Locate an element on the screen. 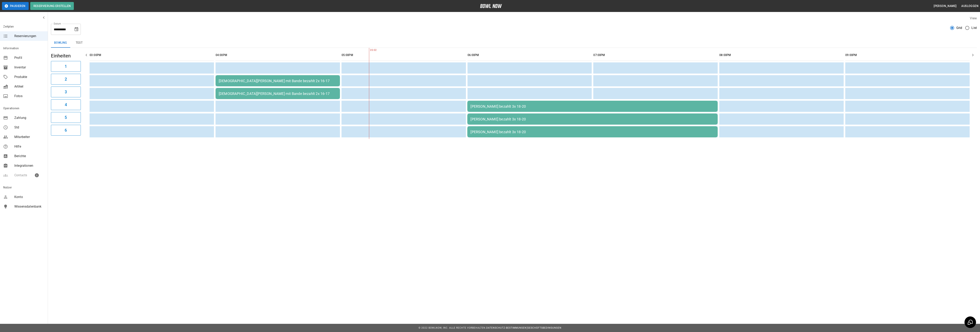 This screenshot has width=980, height=332. h6: 5 is located at coordinates (66, 118).